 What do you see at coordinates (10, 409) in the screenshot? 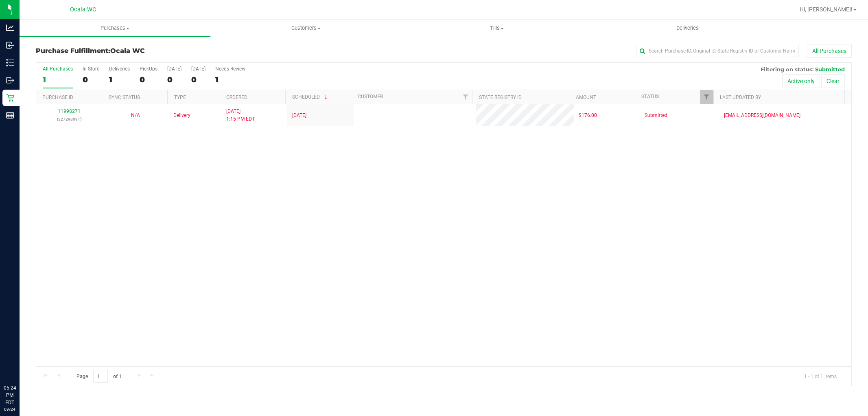
I see `p: 09/24` at bounding box center [10, 409].